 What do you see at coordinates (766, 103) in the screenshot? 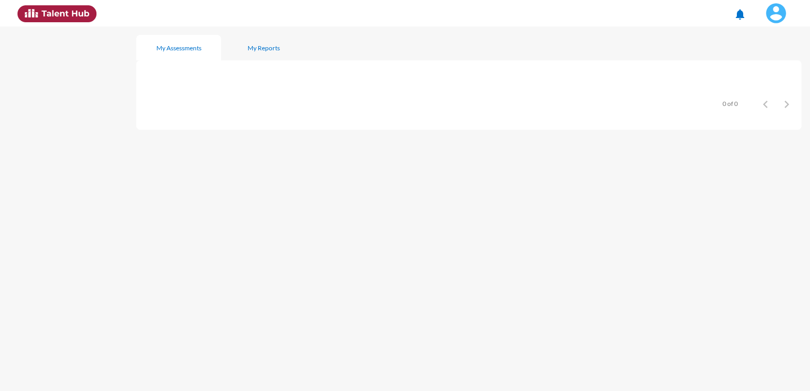
I see `button: Previous page` at bounding box center [766, 103].